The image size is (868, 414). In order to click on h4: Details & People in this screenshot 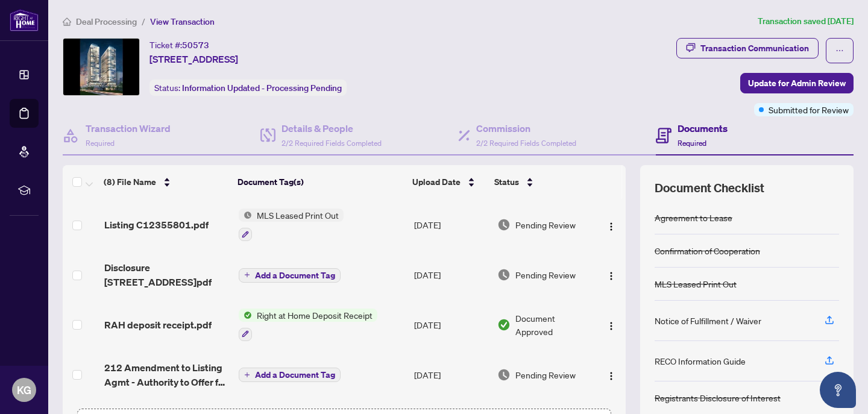, I will do `click(331, 128)`.